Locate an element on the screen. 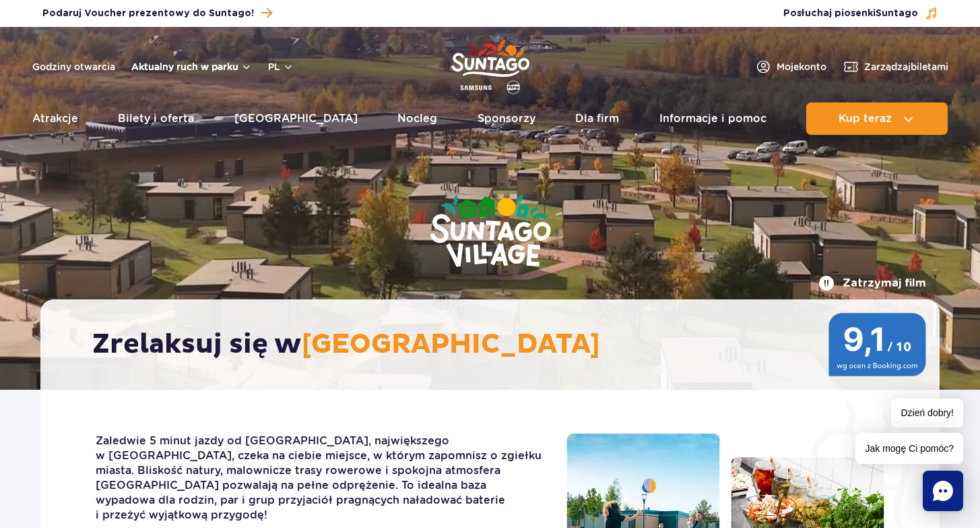 The width and height of the screenshot is (980, 528). div: Chat is located at coordinates (943, 491).